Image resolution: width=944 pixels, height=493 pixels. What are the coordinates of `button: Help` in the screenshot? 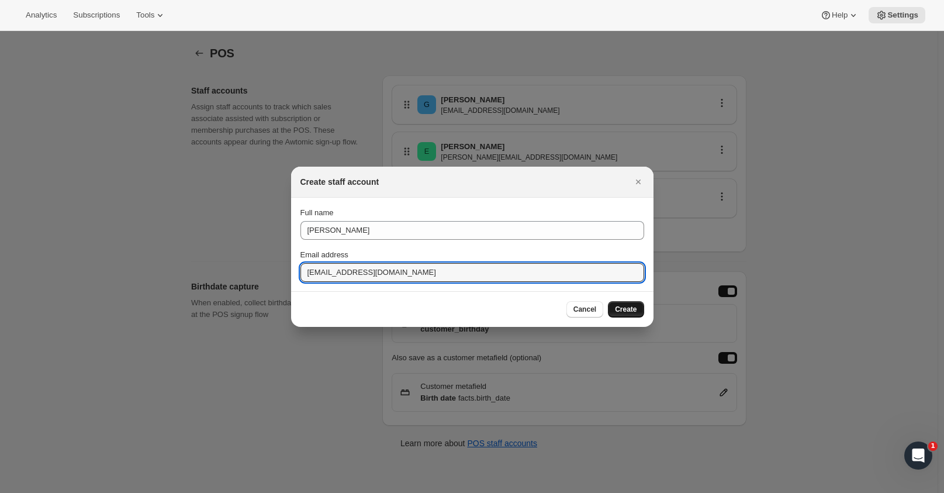 It's located at (840, 15).